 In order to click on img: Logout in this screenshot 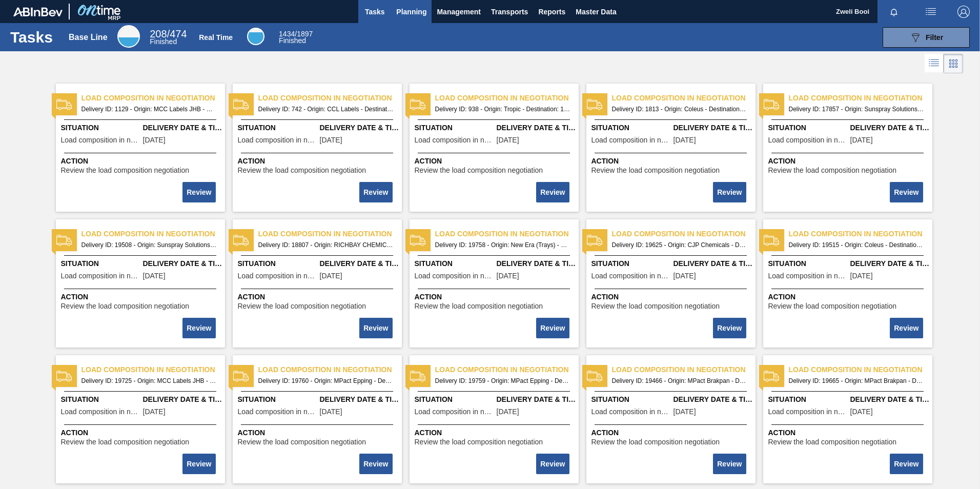, I will do `click(963, 12)`.